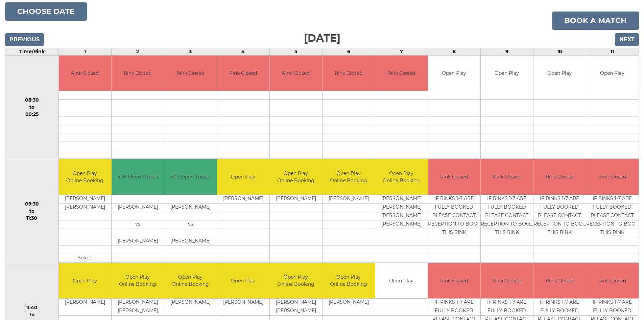 The height and width of the screenshot is (320, 644). I want to click on td: 09:30 to 11:30, so click(32, 211).